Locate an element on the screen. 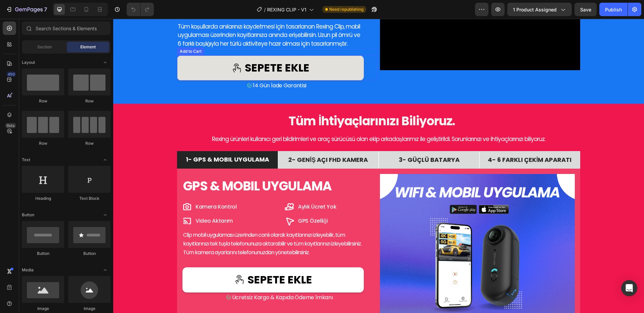 The width and height of the screenshot is (644, 313). span: Rexing ürünleri kullanıcı geri bildirimleri ve araç sürücüsü olan ekip arkadaşlarımız ile gelişti... is located at coordinates (265, 120).